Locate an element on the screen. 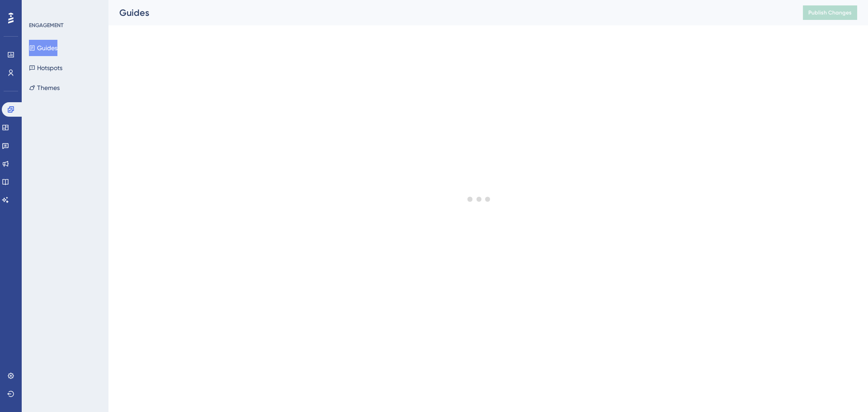 The image size is (868, 412). button: Hotspots is located at coordinates (45, 68).